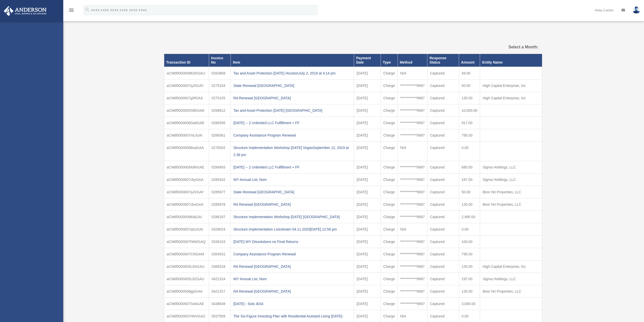 Image resolution: width=644 pixels, height=322 pixels. What do you see at coordinates (186, 229) in the screenshot?
I see `td: aCN6f0000007qGzGAI` at bounding box center [186, 229].